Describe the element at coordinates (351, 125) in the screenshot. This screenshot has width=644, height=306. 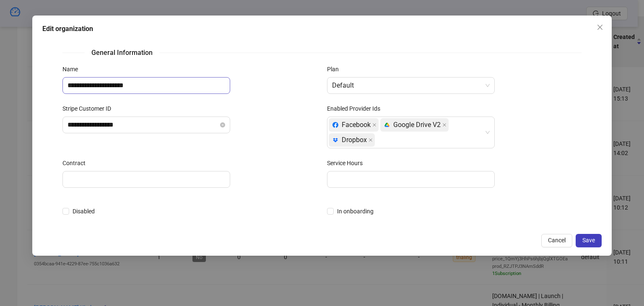
I see `div: Facebook` at that location.